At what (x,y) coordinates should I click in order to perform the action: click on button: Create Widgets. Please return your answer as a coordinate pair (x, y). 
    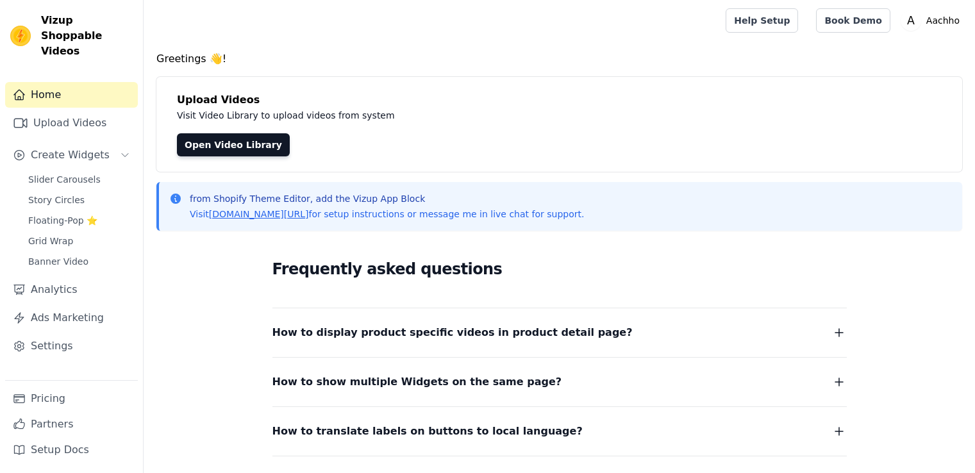
    Looking at the image, I should click on (71, 155).